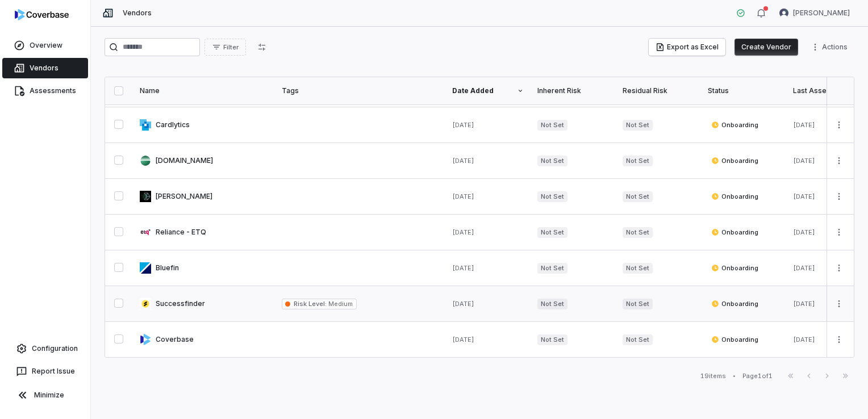  What do you see at coordinates (310, 304) in the screenshot?
I see `span: Risk Level :` at bounding box center [310, 304].